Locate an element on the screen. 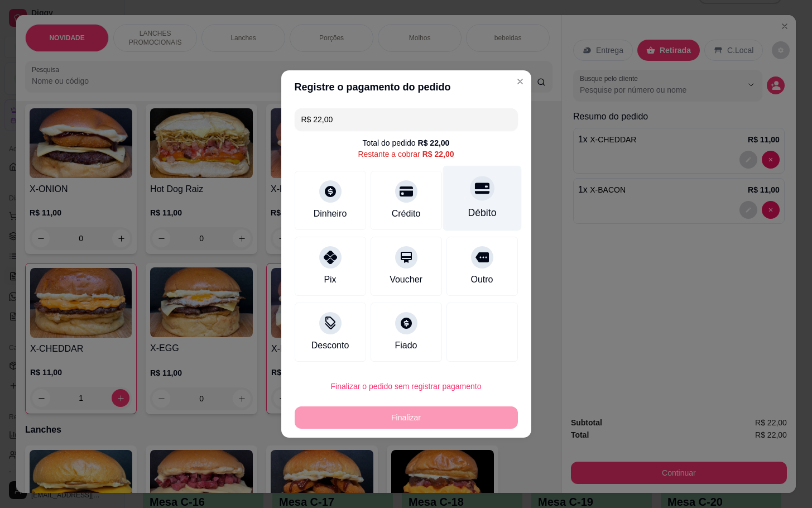 This screenshot has width=812, height=508. button: Finalizar o pedido sem registrar pagamento is located at coordinates (407, 386).